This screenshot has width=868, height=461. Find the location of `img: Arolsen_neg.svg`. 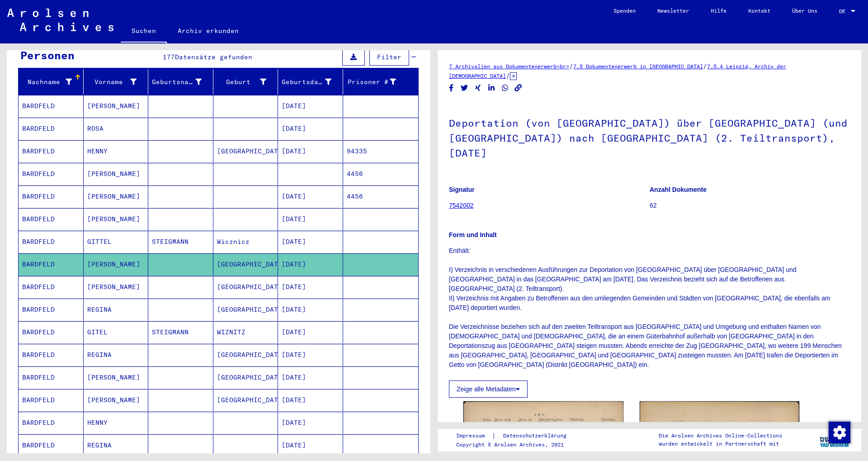

img: Arolsen_neg.svg is located at coordinates (60, 20).